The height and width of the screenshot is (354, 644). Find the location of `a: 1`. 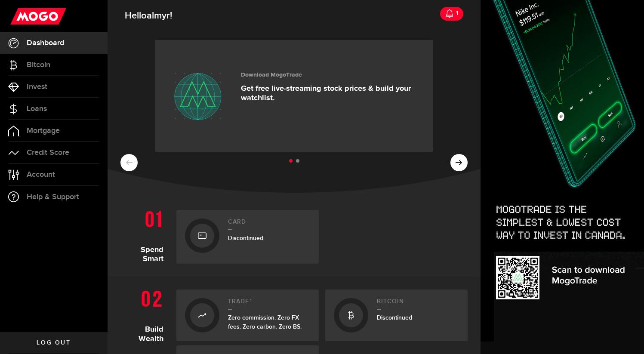

a: 1 is located at coordinates (451, 14).